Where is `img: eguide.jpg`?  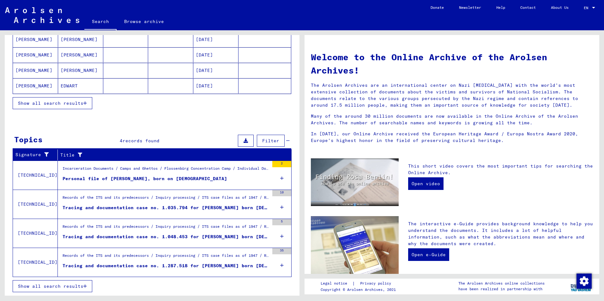
img: eguide.jpg is located at coordinates (355, 245).